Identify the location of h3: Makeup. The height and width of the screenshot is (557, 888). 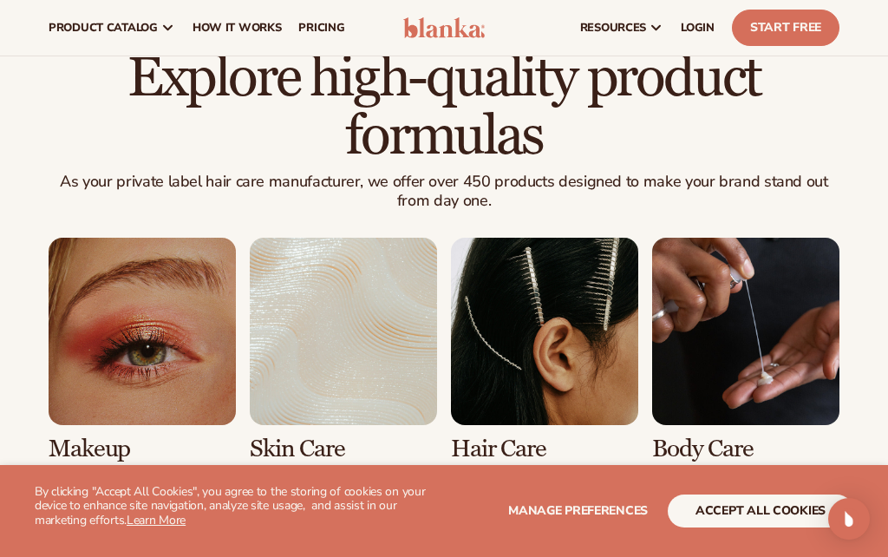
(142, 448).